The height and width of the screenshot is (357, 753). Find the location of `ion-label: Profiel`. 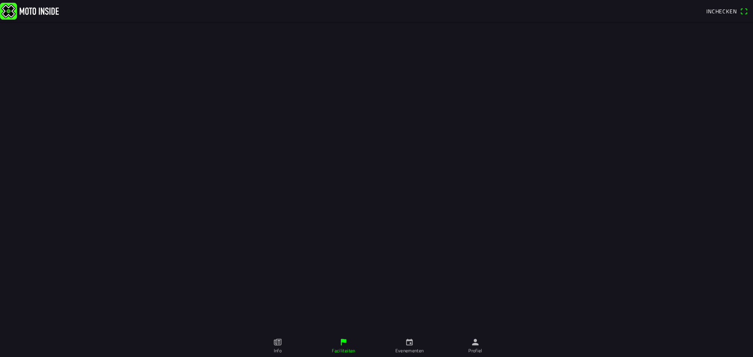

ion-label: Profiel is located at coordinates (475, 351).